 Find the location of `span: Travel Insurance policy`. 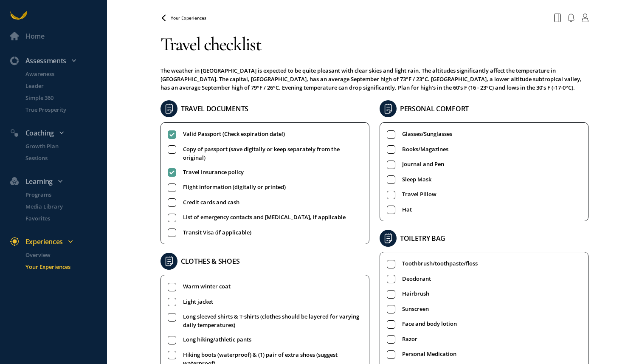

span: Travel Insurance policy is located at coordinates (213, 172).